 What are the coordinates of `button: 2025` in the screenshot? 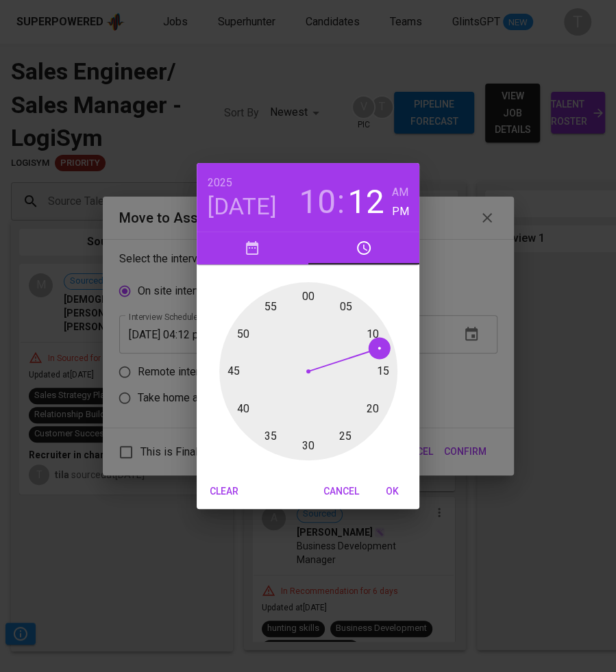 It's located at (220, 183).